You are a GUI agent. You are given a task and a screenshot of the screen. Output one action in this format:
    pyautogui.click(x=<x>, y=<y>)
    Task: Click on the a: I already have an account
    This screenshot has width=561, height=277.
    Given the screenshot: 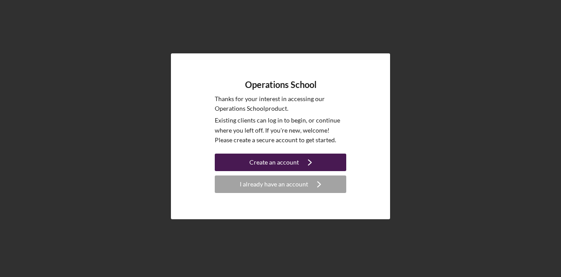 What is the action you would take?
    pyautogui.click(x=280, y=184)
    